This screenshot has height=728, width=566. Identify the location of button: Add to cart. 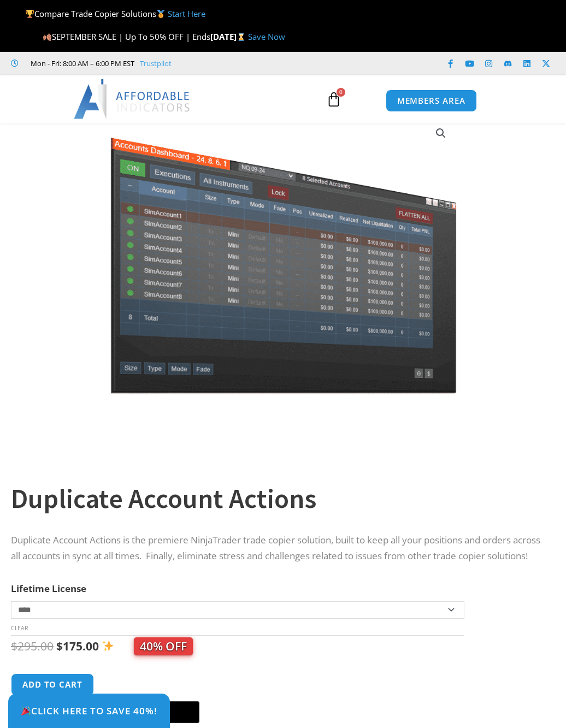
(52, 684).